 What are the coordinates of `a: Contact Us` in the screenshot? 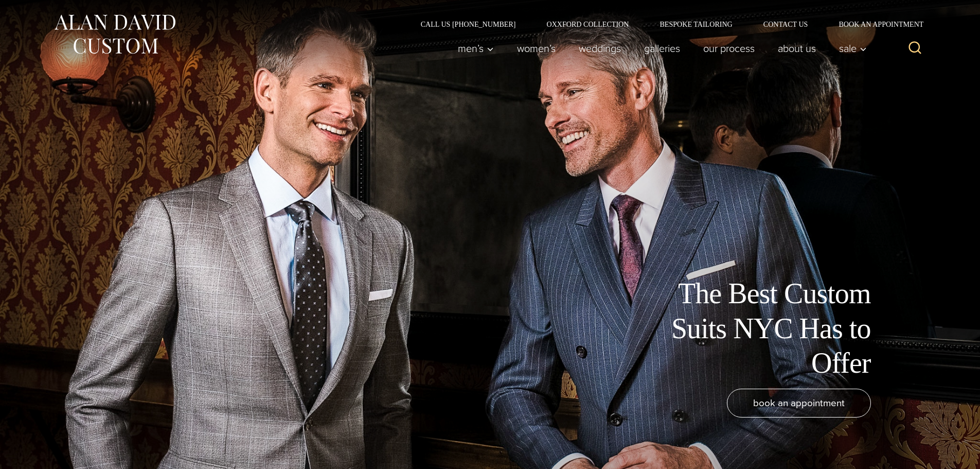 It's located at (785, 24).